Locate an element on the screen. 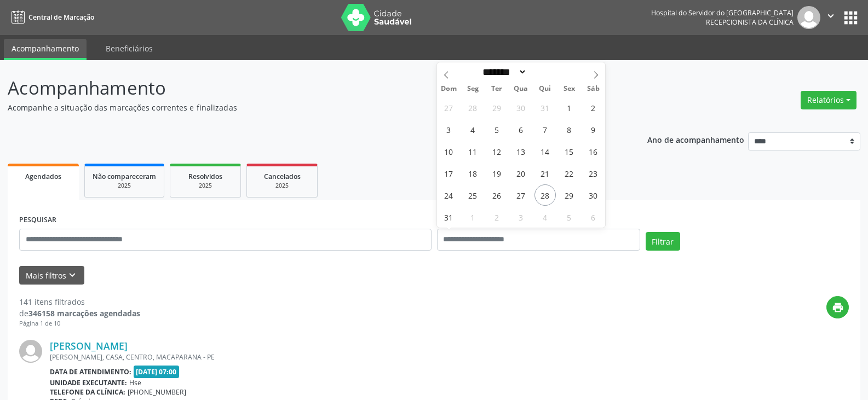 The height and width of the screenshot is (400, 868). span: Resolvidos is located at coordinates (206, 176).